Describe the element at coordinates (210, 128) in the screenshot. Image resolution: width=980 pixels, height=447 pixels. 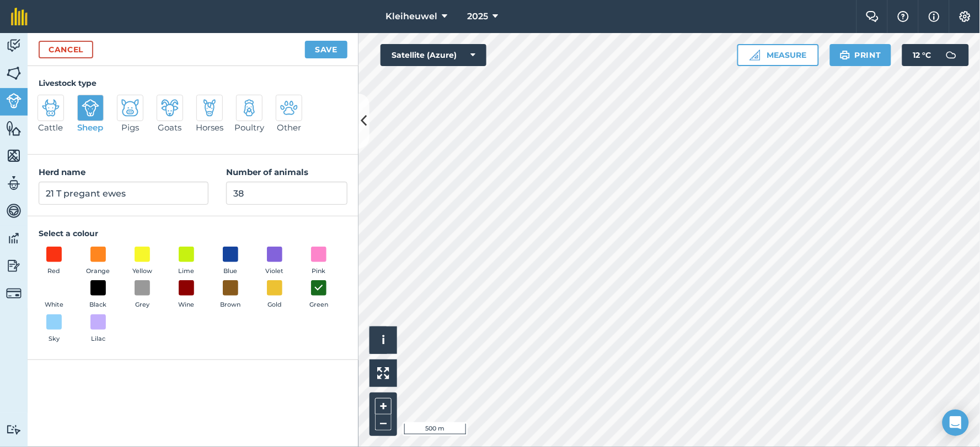
I see `span: Horses` at that location.